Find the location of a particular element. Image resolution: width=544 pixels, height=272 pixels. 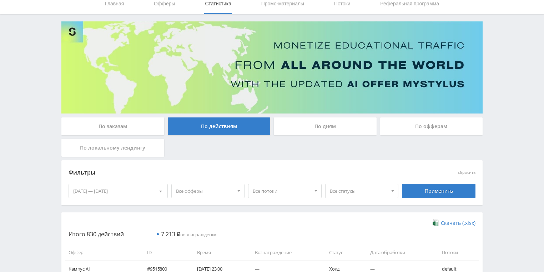

span: вознаграждения is located at coordinates (189, 235).